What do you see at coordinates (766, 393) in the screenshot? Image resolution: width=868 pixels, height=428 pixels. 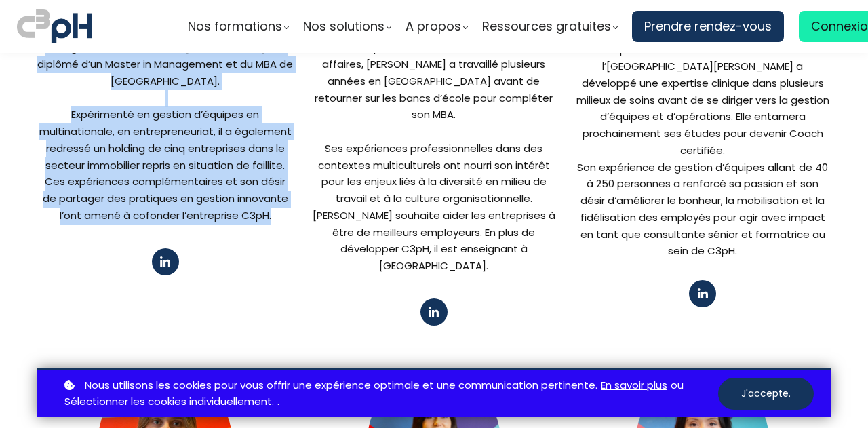 I see `button: J'accepte.` at bounding box center [766, 393].